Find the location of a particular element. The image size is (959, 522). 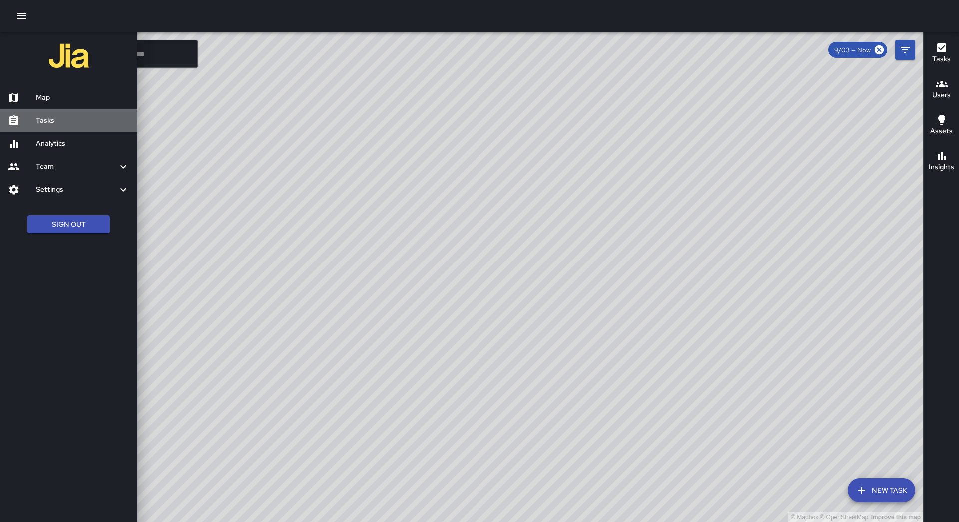

h6: Team is located at coordinates (76, 167).